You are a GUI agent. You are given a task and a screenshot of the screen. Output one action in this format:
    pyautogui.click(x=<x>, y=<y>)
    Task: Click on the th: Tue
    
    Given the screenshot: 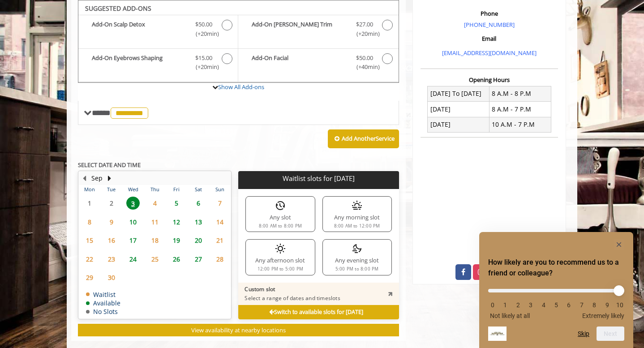 What is the action you would take?
    pyautogui.click(x=111, y=189)
    